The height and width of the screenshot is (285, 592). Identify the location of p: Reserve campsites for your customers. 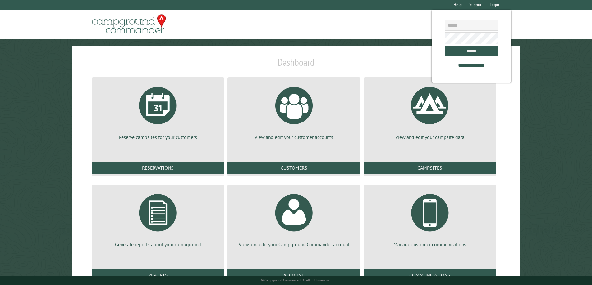
(158, 137).